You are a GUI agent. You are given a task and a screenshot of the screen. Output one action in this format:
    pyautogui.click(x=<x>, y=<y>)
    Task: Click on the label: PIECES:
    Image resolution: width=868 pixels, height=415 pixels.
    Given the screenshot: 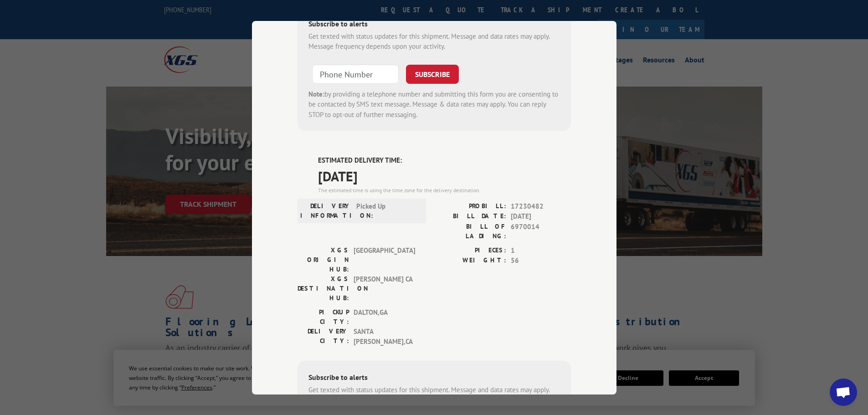 What is the action you would take?
    pyautogui.click(x=470, y=250)
    